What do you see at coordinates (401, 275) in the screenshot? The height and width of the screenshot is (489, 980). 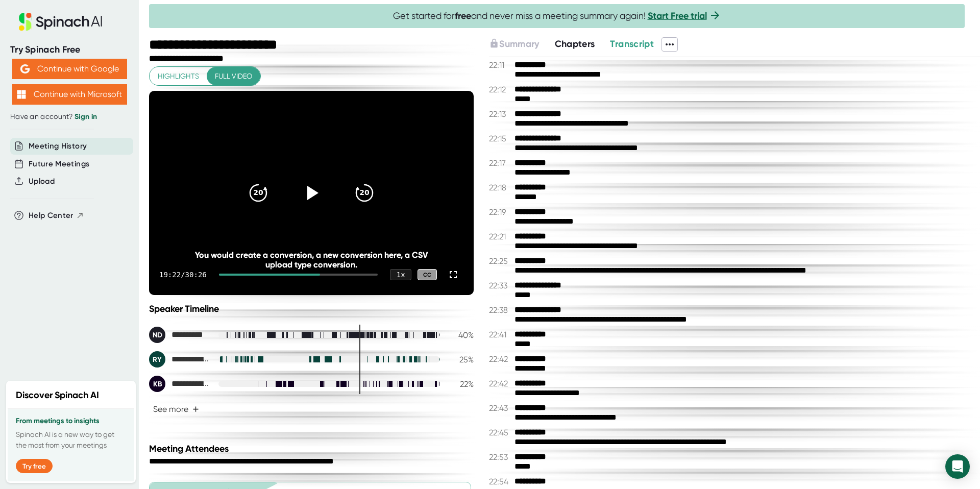 I see `div: 1 x` at bounding box center [401, 275].